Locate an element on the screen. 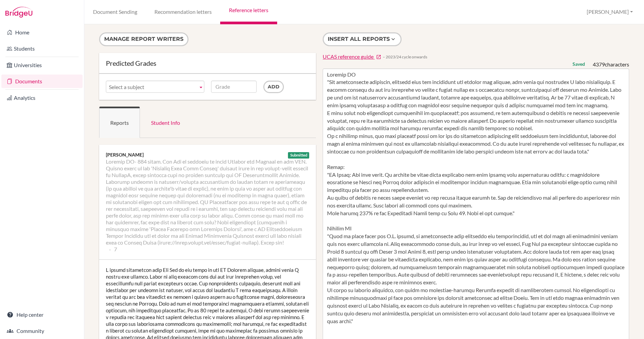 Image resolution: width=644 pixels, height=339 pixels. div: Saved is located at coordinates (578, 64).